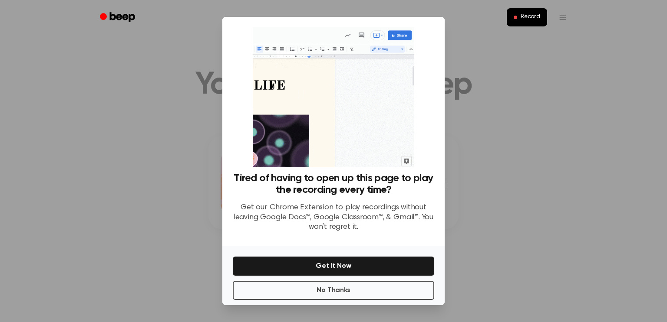 The height and width of the screenshot is (322, 667). I want to click on span: Record, so click(530, 17).